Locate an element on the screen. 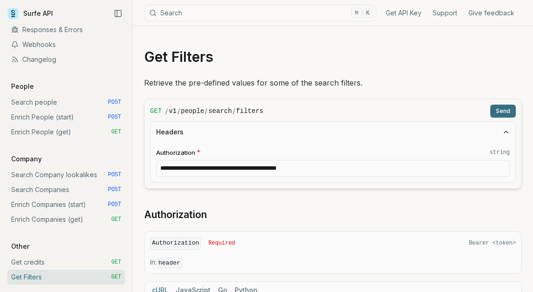 Image resolution: width=533 pixels, height=292 pixels. a: Surfe API is located at coordinates (30, 13).